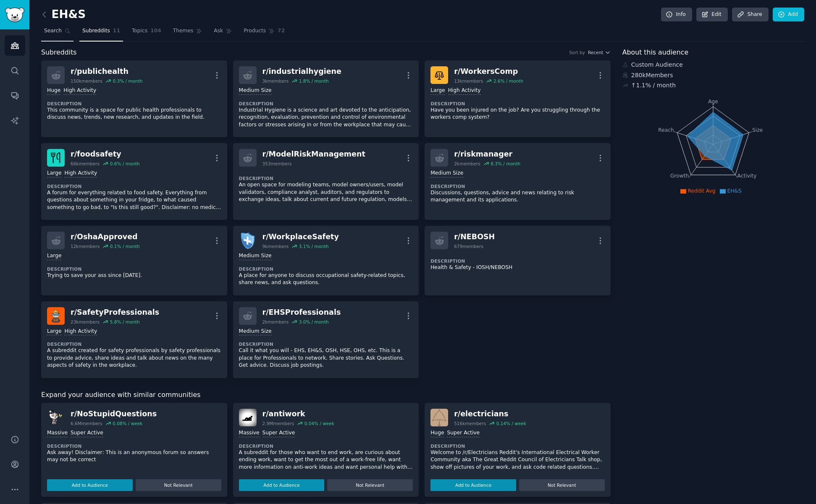 The image size is (816, 504). What do you see at coordinates (518, 268) in the screenshot?
I see `p: Health & Safety - IOSH/NEBOSH` at bounding box center [518, 268].